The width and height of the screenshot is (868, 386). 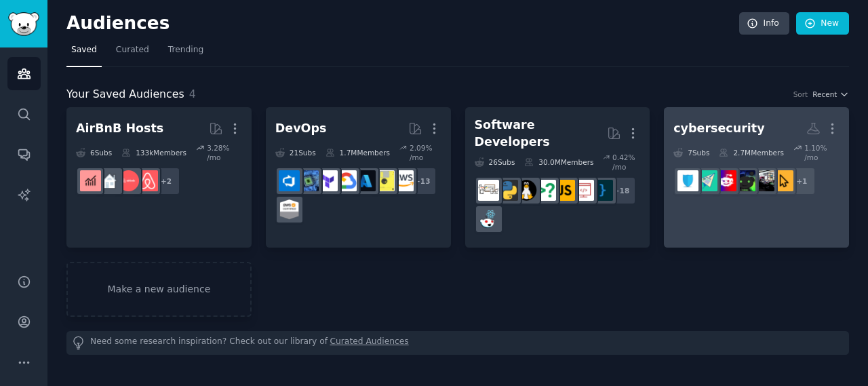 What do you see at coordinates (541, 133) in the screenshot?
I see `div: Software Developers` at bounding box center [541, 133].